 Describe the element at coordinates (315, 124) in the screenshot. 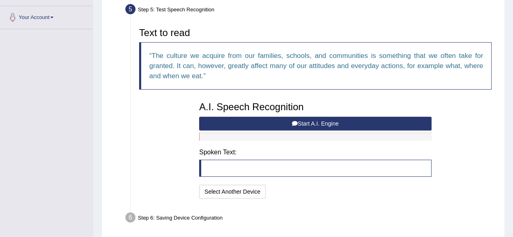

I see `button: Start A.I. Engine` at that location.